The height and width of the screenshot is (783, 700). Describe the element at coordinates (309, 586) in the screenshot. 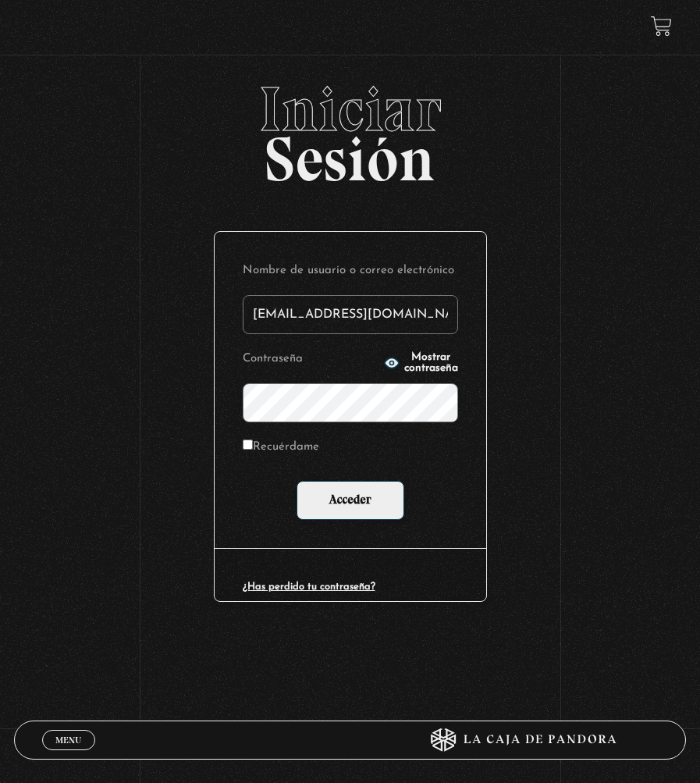

I see `a: ¿Has perdido tu contraseña?` at that location.